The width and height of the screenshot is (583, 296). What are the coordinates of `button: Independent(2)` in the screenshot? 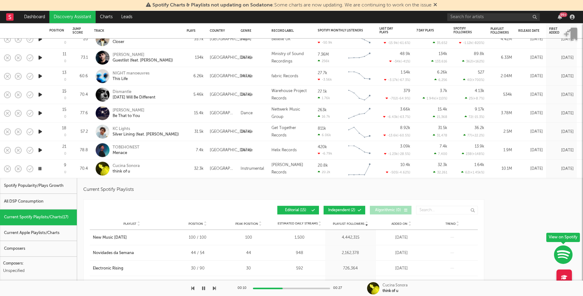 It's located at (344, 211).